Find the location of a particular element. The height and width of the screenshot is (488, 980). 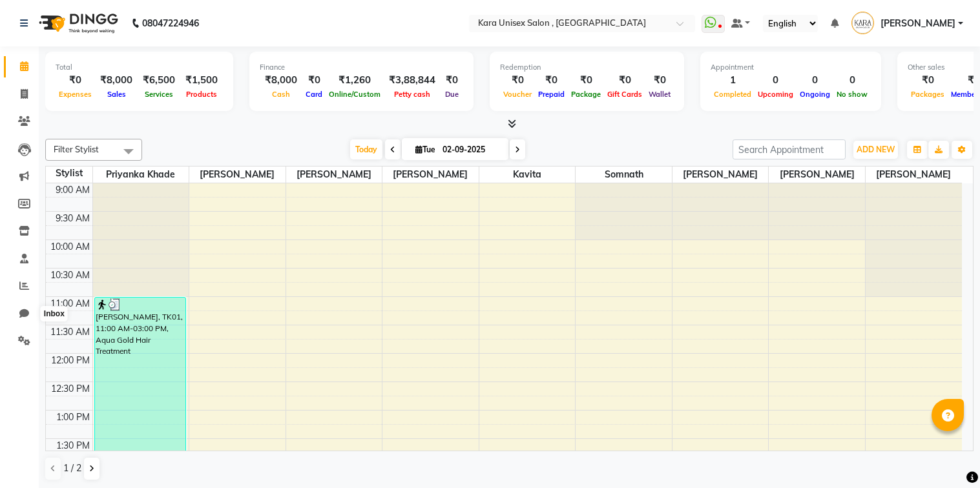

div: 12:00 PM is located at coordinates (70, 360).